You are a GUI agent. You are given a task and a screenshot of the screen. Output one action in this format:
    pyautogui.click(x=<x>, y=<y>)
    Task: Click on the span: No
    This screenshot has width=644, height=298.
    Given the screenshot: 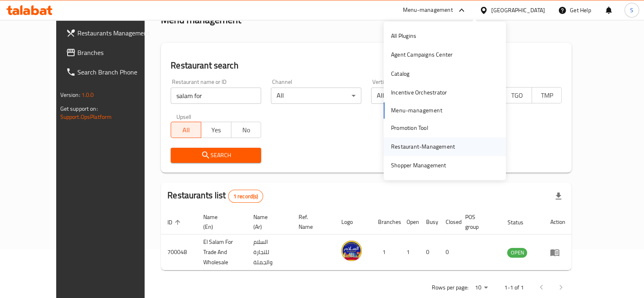 What is the action you would take?
    pyautogui.click(x=246, y=130)
    